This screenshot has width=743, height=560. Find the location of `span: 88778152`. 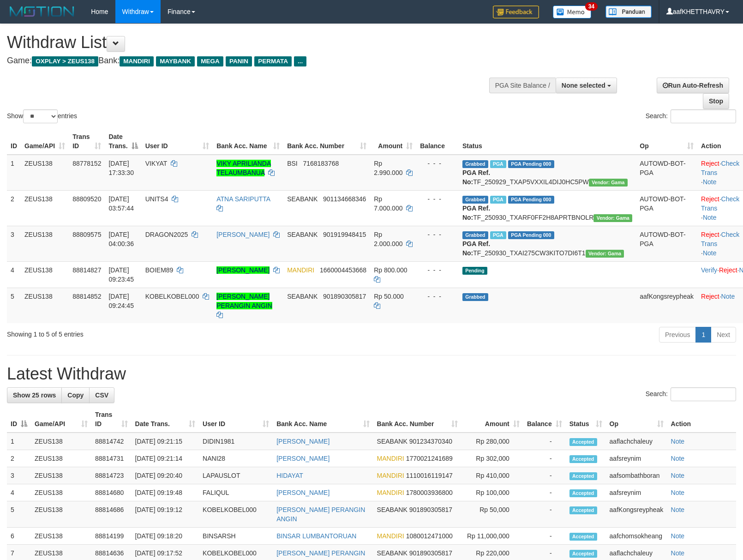

span: 88778152 is located at coordinates (87, 164).